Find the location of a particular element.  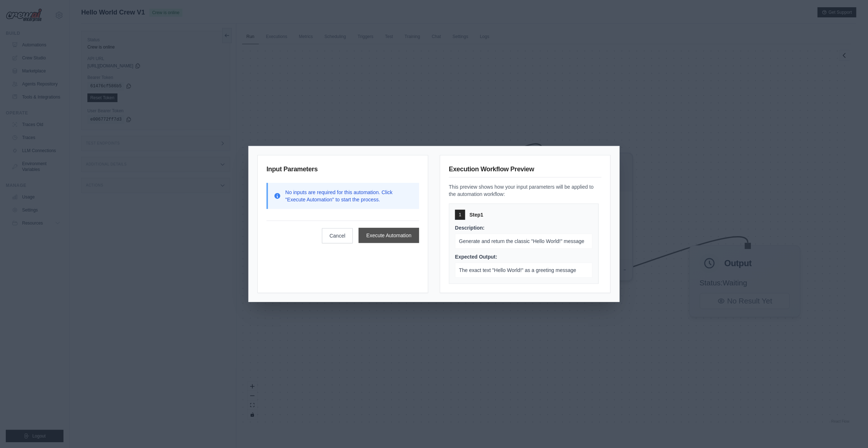

span: Expected Output: is located at coordinates (476, 257).